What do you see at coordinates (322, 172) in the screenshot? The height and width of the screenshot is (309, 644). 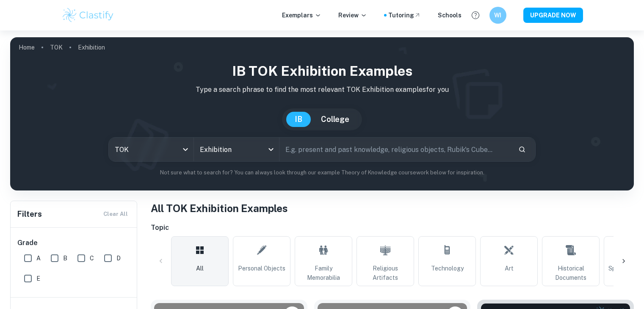 I see `p: Not sure what to search for? You can always look through our example Theory of Knowledge coursewo...` at bounding box center [322, 172].